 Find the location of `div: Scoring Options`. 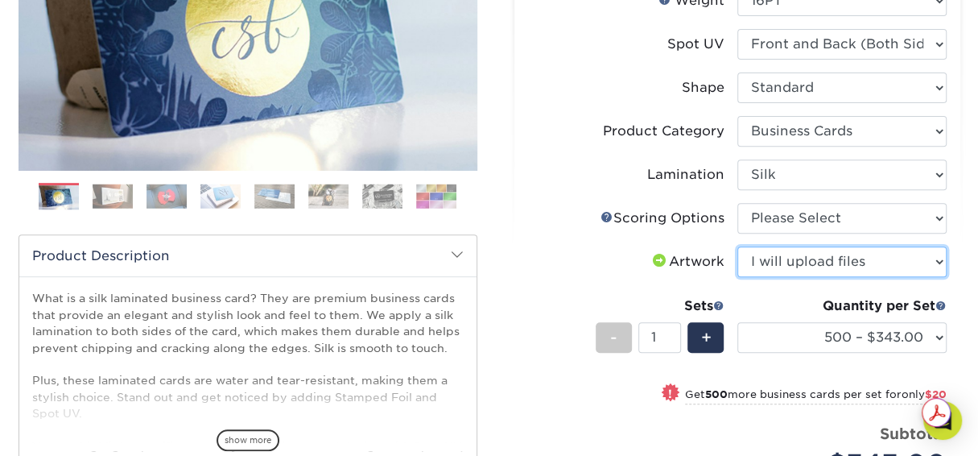

div: Scoring Options is located at coordinates (663, 218).